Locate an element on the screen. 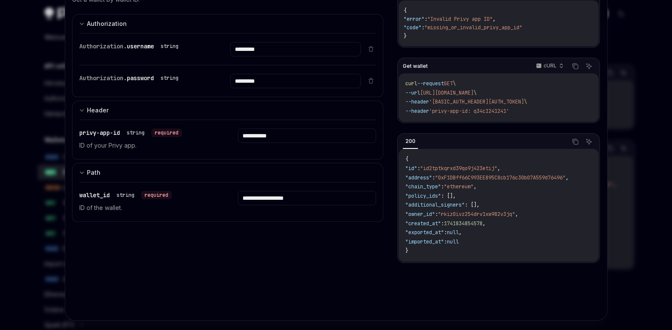  span: 'privy-app-id: q34c1241241' is located at coordinates (469, 111).